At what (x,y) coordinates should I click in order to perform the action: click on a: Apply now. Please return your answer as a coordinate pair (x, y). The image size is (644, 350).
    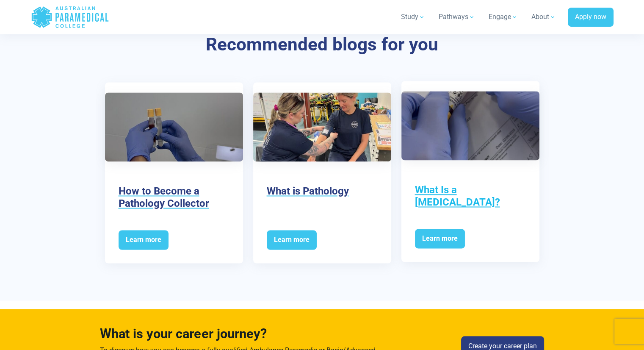
    Looking at the image, I should click on (591, 17).